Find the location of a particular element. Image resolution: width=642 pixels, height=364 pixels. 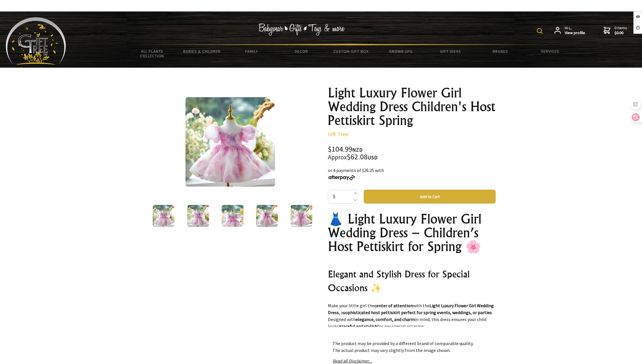

a: Babies & Children is located at coordinates (202, 51).